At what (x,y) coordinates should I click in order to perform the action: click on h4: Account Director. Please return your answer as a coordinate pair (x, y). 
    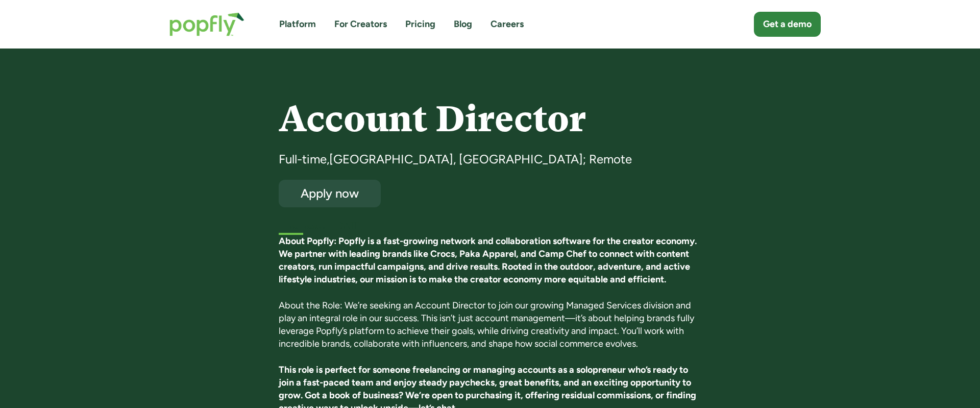
    Looking at the image, I should click on (490, 119).